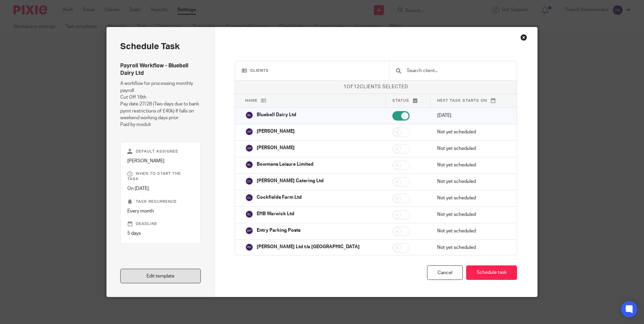  I want to click on p: Bluebell Dairy Ltd, so click(276, 115).